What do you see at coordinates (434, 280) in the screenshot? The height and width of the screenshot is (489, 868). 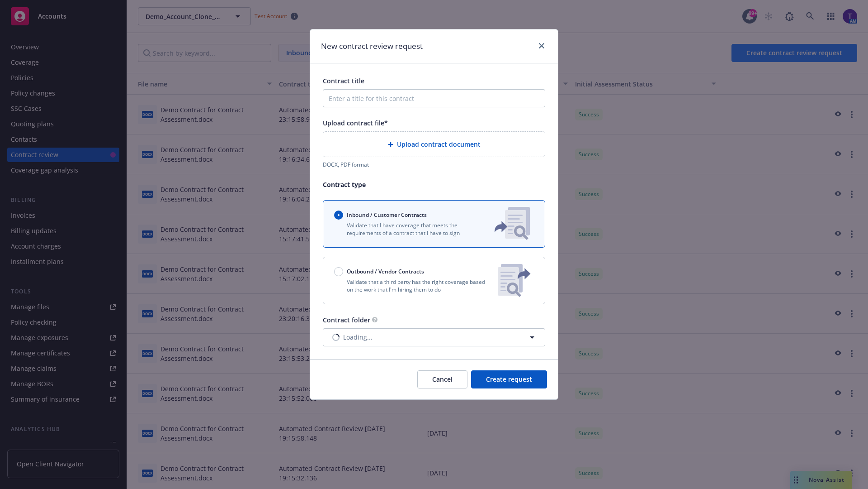 I see `button: Outbound / Vendor ContractsValidate that a third party has the right coverage based on the work t...` at bounding box center [434, 280].